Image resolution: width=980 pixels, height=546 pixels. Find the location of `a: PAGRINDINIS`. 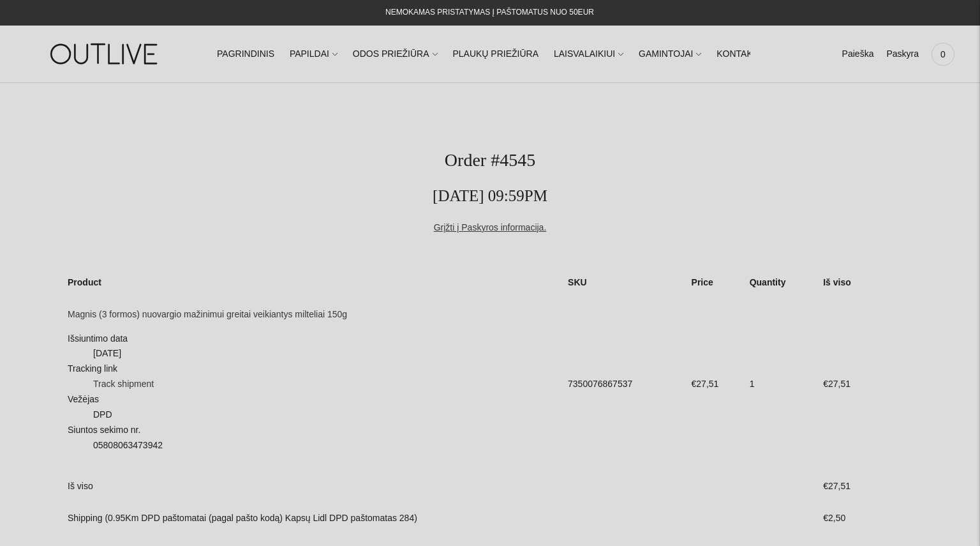

a: PAGRINDINIS is located at coordinates (246, 54).